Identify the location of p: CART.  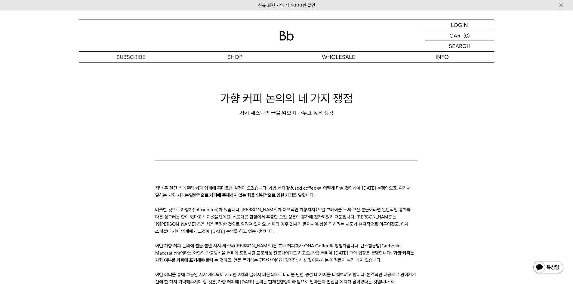
(456, 36).